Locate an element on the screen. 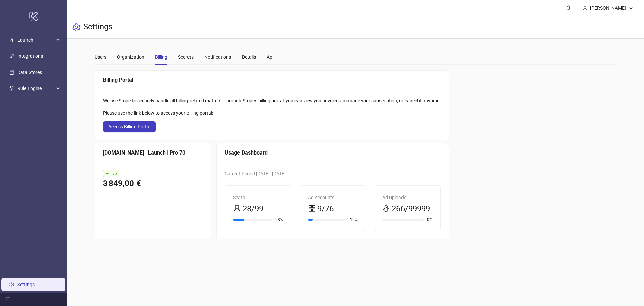  div: Please use the link below to access your billing portal: is located at coordinates (272, 112).